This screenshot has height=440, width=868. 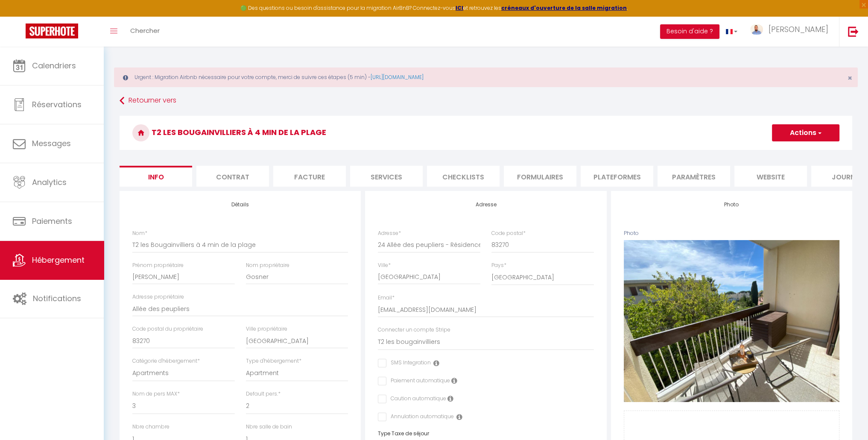 I want to click on span: Paiements, so click(x=52, y=221).